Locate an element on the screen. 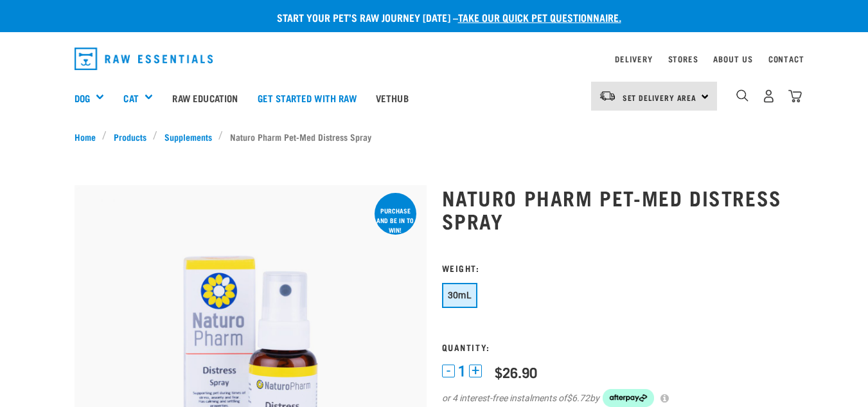  div: or 4 interest-free instalments of by is located at coordinates (618, 398).